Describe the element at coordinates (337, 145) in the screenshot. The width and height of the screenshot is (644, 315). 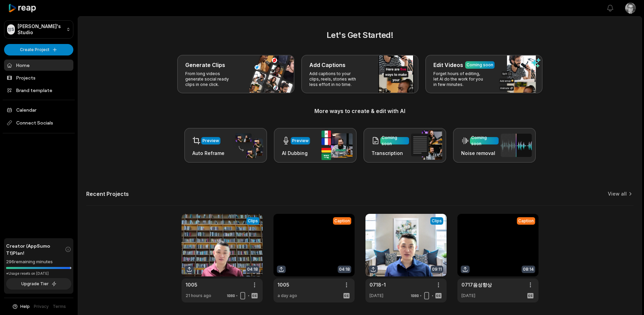
I see `img: ai_dubbing.png` at that location.